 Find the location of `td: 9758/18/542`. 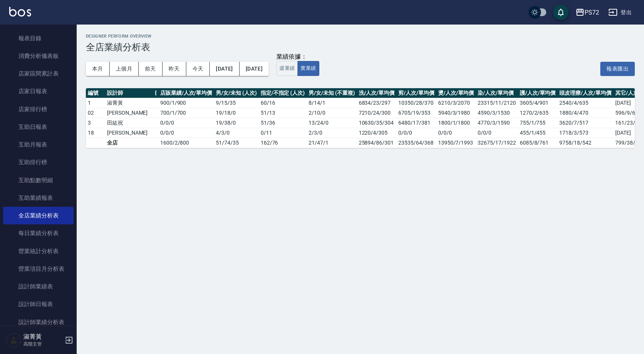

td: 9758/18/542 is located at coordinates (585, 143).